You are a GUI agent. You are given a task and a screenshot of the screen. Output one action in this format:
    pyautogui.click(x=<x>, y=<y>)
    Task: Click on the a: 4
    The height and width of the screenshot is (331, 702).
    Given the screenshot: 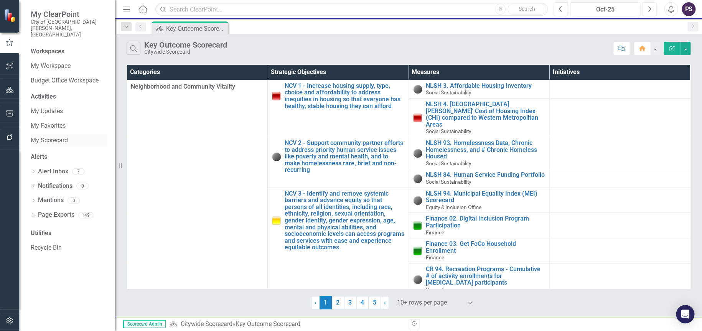 What is the action you would take?
    pyautogui.click(x=363, y=303)
    